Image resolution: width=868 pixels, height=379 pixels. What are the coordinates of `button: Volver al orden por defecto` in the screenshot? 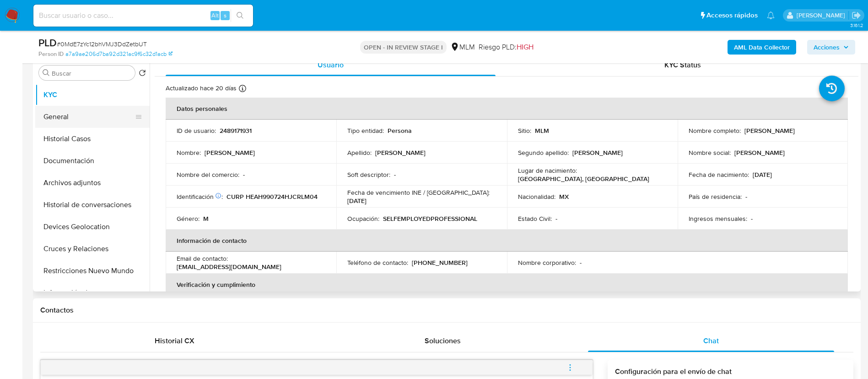 It's located at (142, 74).